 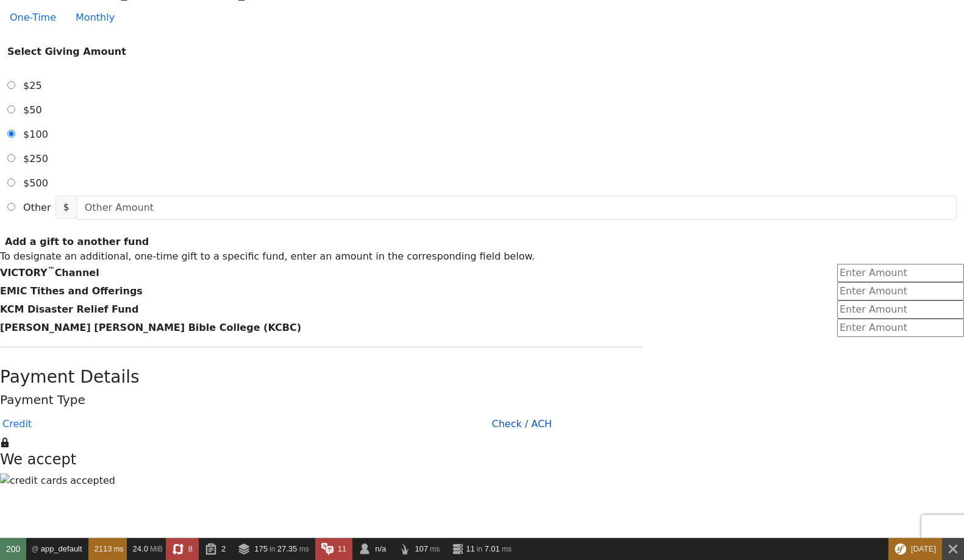 I want to click on span: app_default, so click(x=61, y=549).